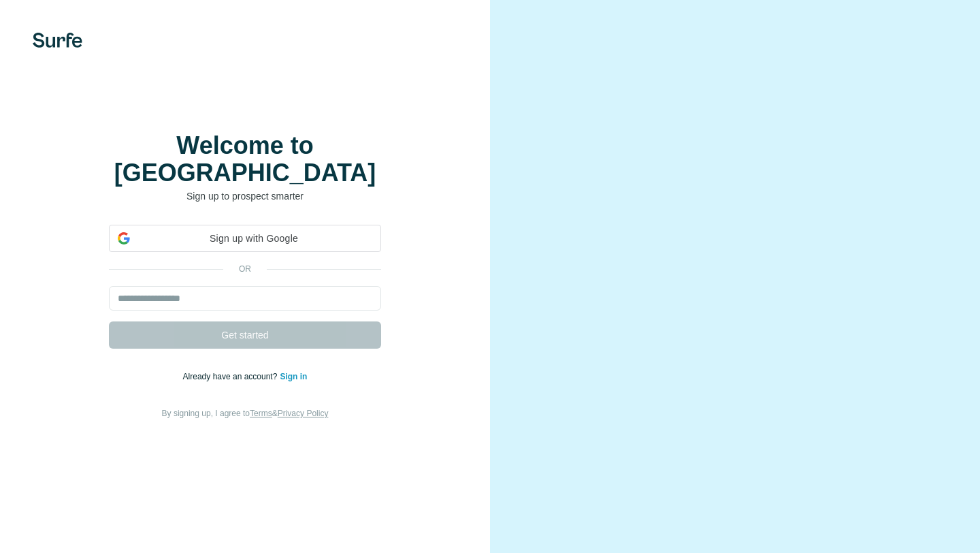  What do you see at coordinates (57, 40) in the screenshot?
I see `img: Surfe's logo` at bounding box center [57, 40].